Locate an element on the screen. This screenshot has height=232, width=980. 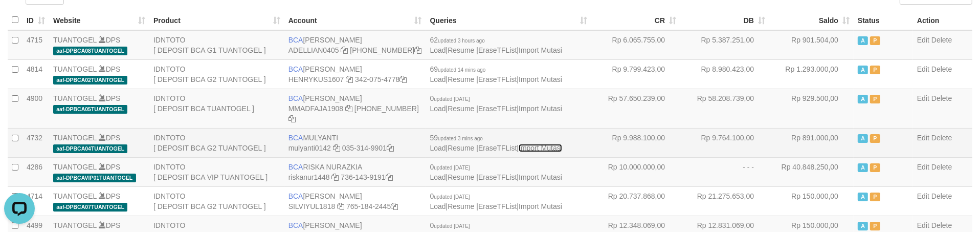
td: Rp 10.000.000,00 is located at coordinates (636, 171).